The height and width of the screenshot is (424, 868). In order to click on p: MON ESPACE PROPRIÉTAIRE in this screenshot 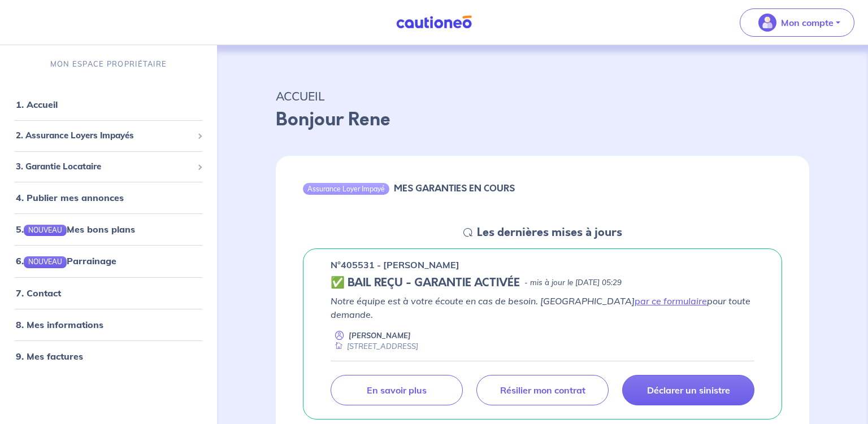, I will do `click(109, 64)`.